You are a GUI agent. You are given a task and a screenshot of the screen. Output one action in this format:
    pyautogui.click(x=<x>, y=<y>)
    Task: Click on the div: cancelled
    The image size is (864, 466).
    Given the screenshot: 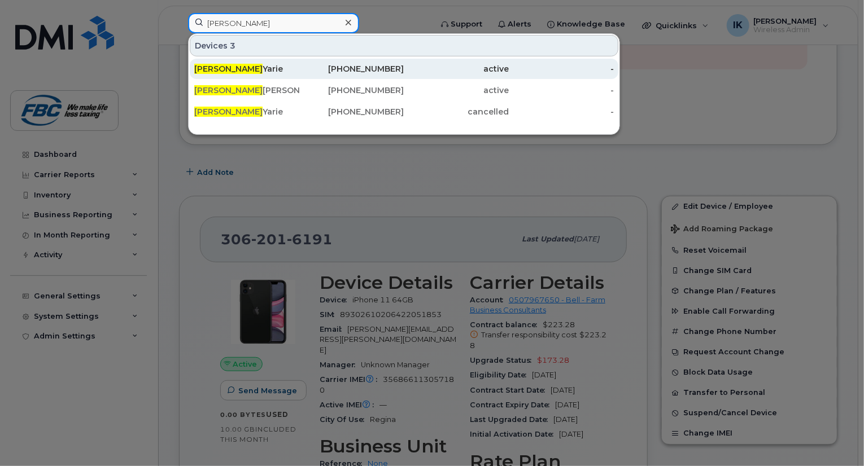 What is the action you would take?
    pyautogui.click(x=457, y=112)
    